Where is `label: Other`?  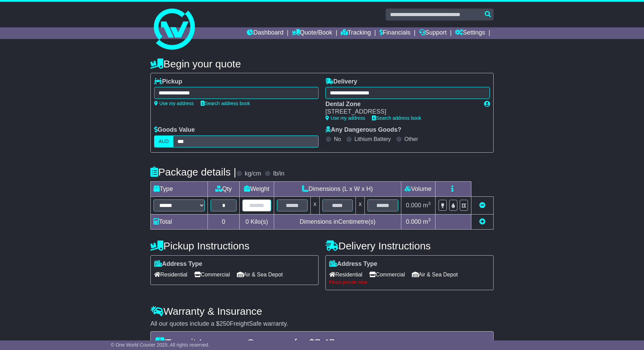 label: Other is located at coordinates (412, 139).